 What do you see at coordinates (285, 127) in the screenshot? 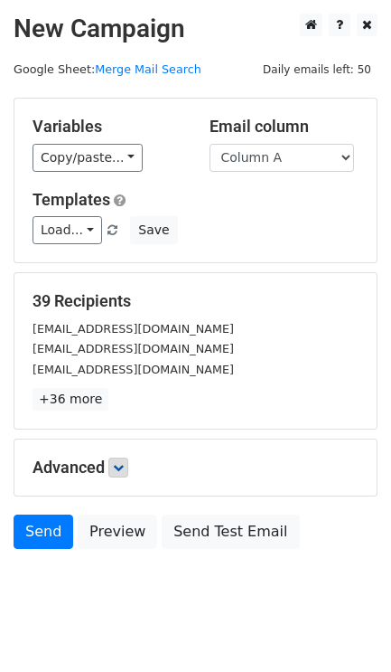
I see `h5: Email column` at bounding box center [285, 127].